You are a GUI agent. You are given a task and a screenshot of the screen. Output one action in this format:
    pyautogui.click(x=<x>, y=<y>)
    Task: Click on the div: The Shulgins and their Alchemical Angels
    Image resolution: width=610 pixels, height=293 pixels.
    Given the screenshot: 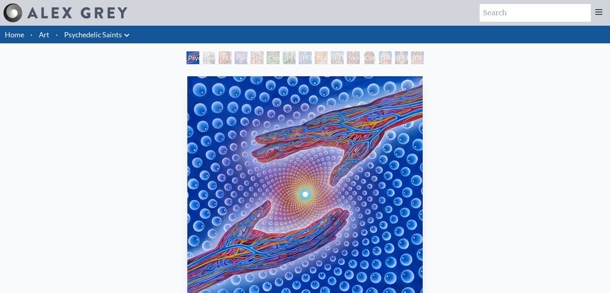 What is the action you would take?
    pyautogui.click(x=257, y=58)
    